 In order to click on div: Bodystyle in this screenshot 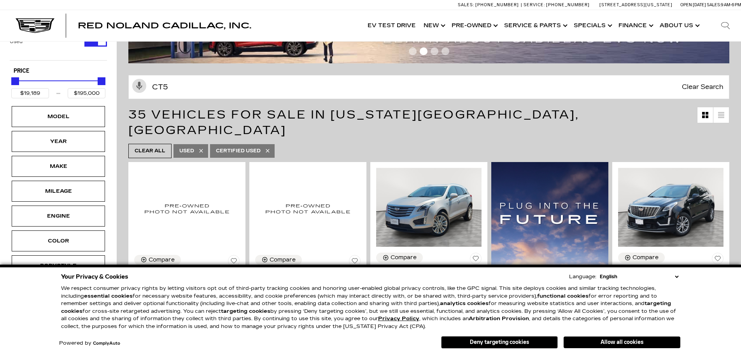, I will do `click(58, 266)`.